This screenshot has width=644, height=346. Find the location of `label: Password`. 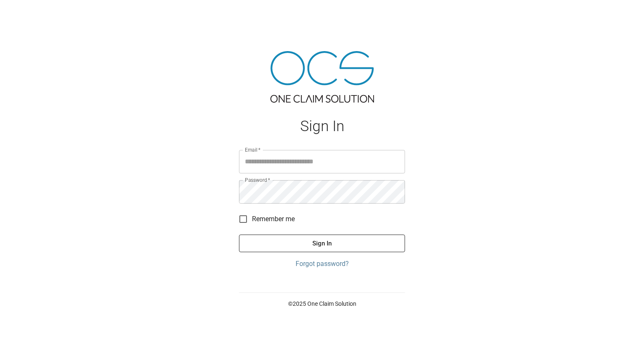

label: Password is located at coordinates (257, 180).